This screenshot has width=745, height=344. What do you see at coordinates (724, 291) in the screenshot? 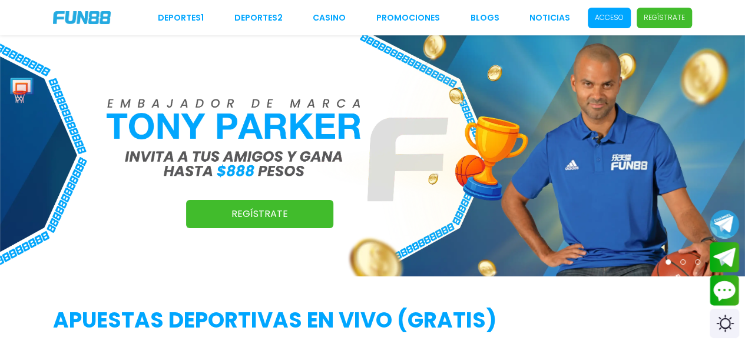
I see `button: Contact customer service` at bounding box center [724, 291].